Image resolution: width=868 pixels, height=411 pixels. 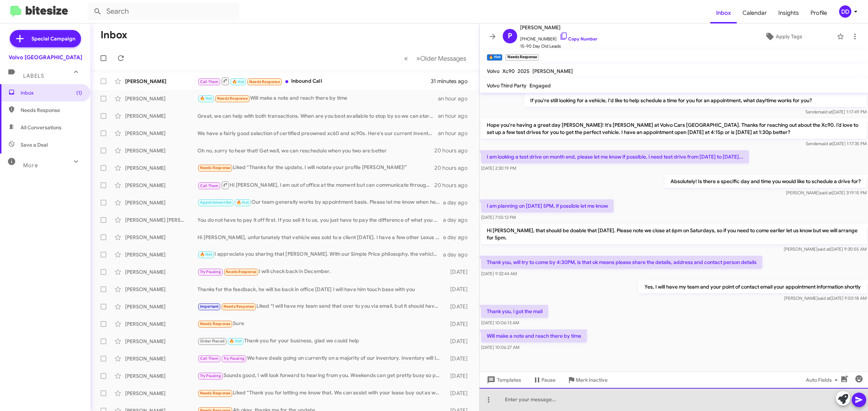 I want to click on span: All Conversations, so click(x=41, y=128).